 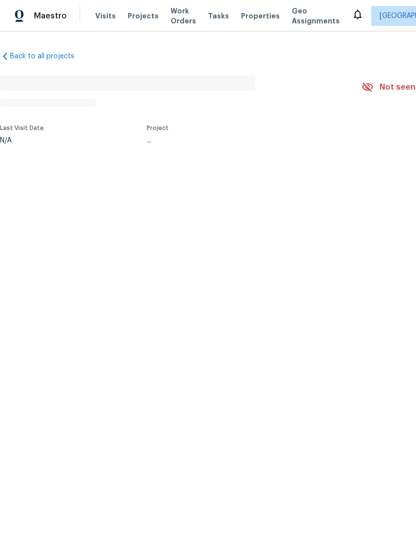 What do you see at coordinates (143, 16) in the screenshot?
I see `span: Projects` at bounding box center [143, 16].